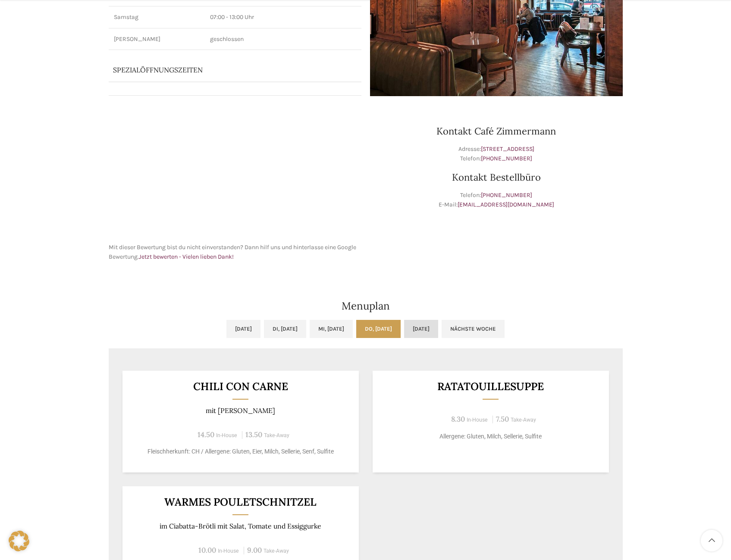  I want to click on h3: Warmes Pouletschnitzel, so click(240, 502).